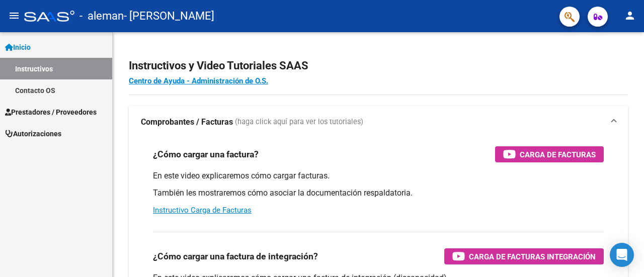 Image resolution: width=644 pixels, height=277 pixels. I want to click on span: Prestadores / Proveedores, so click(51, 112).